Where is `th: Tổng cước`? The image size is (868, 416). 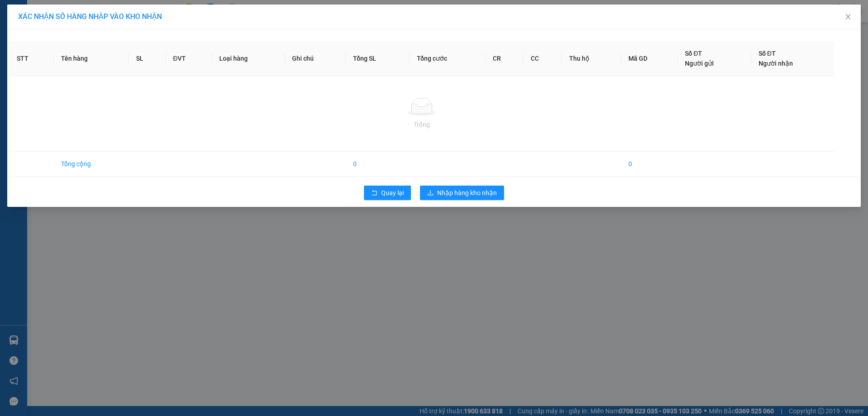 th: Tổng cước is located at coordinates (447, 58).